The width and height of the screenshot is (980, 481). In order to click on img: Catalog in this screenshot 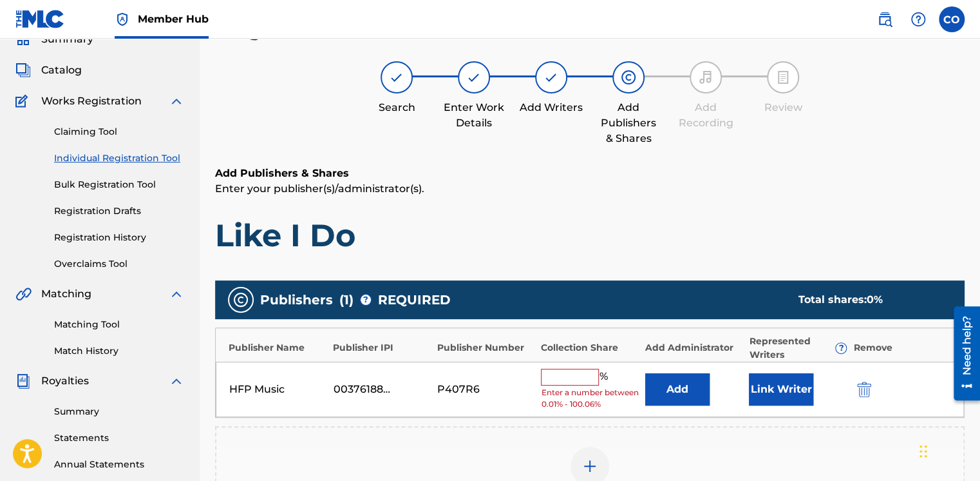, I will do `click(23, 70)`.